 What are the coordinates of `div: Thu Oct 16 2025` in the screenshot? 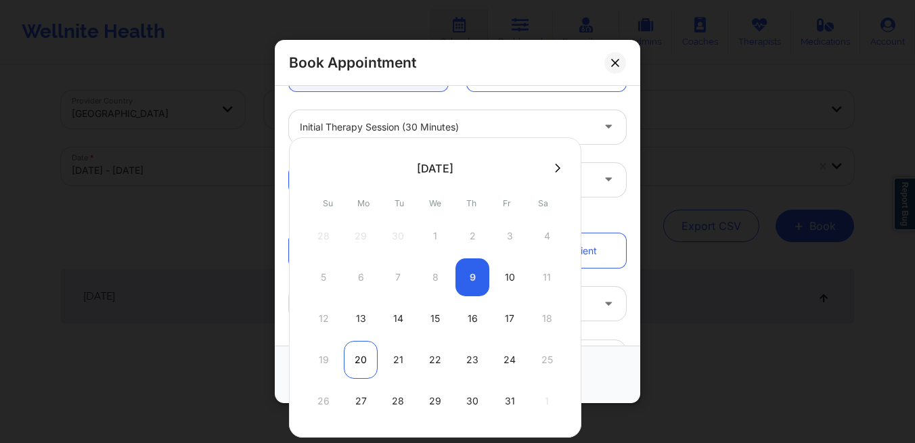 It's located at (472, 319).